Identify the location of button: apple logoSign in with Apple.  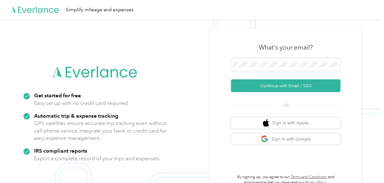
(286, 123).